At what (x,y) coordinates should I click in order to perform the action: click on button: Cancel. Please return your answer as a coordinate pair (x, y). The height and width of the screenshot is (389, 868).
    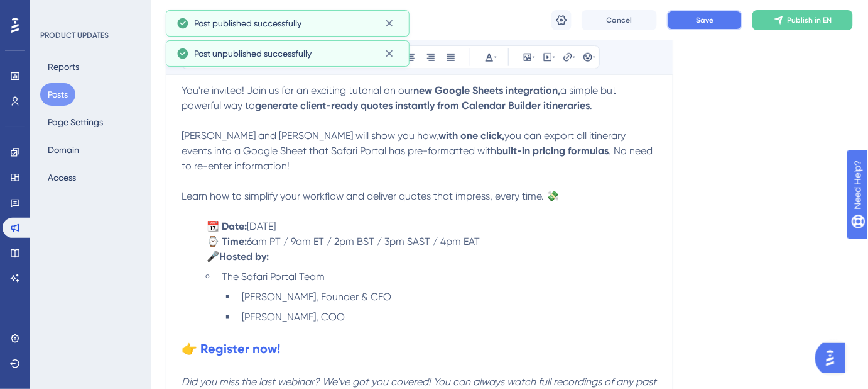
    Looking at the image, I should click on (620, 20).